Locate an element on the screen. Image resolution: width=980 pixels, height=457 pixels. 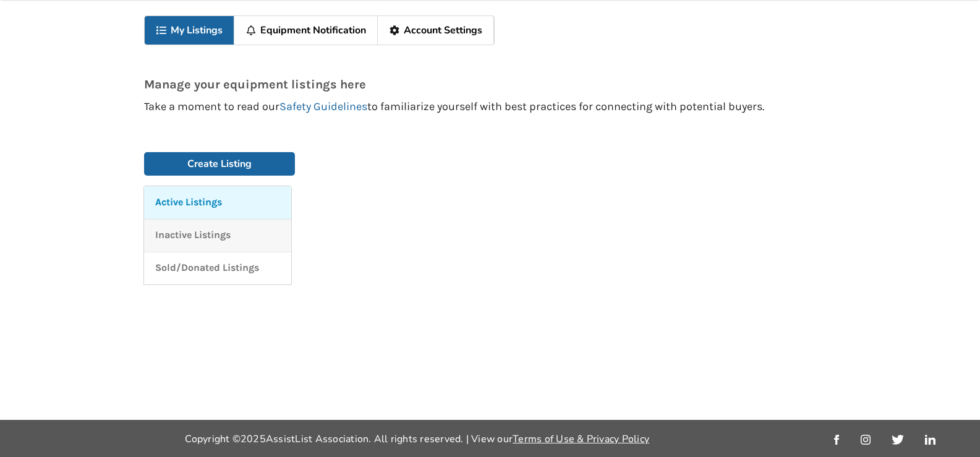
p: Inactive Listings is located at coordinates (193, 235).